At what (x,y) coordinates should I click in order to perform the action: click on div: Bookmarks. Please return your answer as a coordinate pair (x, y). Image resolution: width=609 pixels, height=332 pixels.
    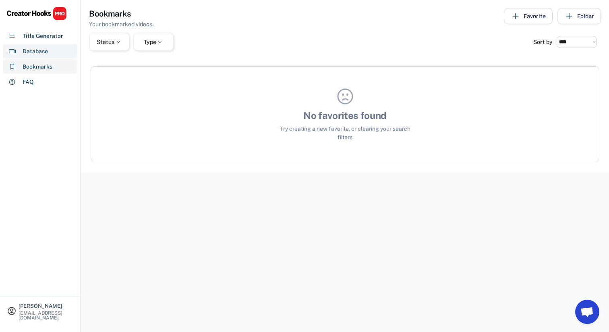
    Looking at the image, I should click on (37, 66).